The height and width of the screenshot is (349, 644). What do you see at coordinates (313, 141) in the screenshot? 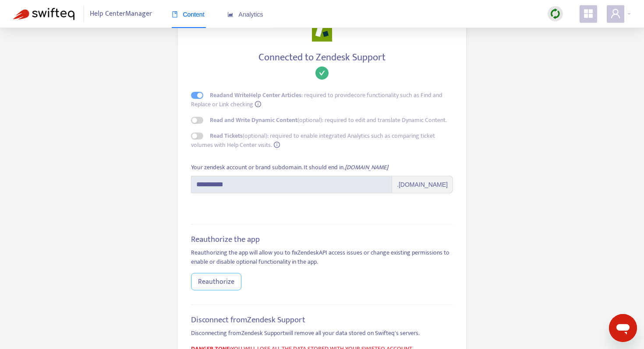
I see `span: (optional): required to enable integrated Analytics such as comparing ticket volumes with Help Ce...` at bounding box center [313, 141].